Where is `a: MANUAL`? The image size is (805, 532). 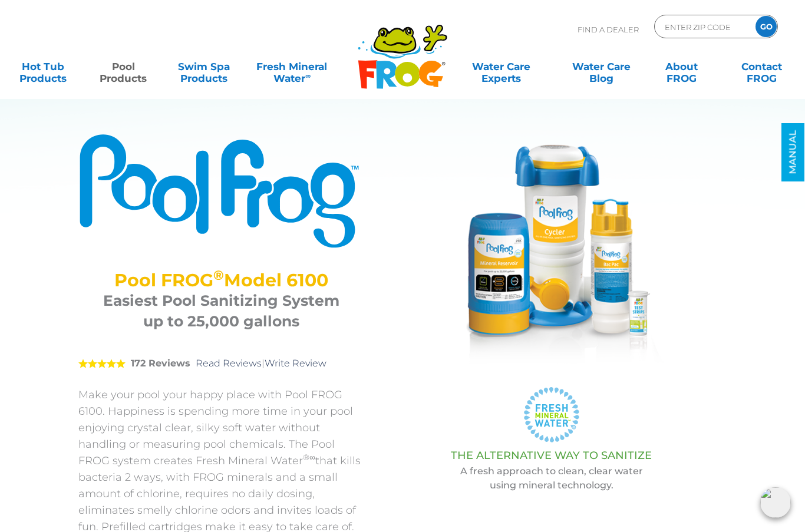
a: MANUAL is located at coordinates (793, 152).